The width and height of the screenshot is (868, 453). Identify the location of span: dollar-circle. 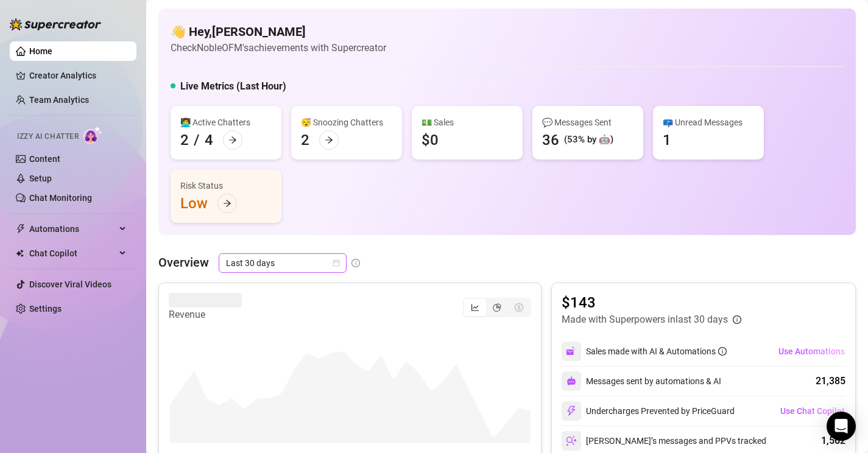
(519, 307).